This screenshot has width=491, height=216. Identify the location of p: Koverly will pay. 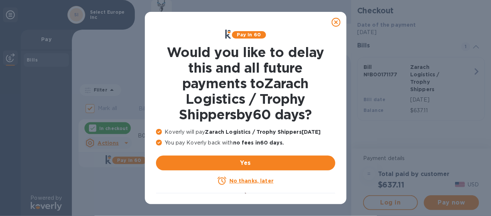
(246, 132).